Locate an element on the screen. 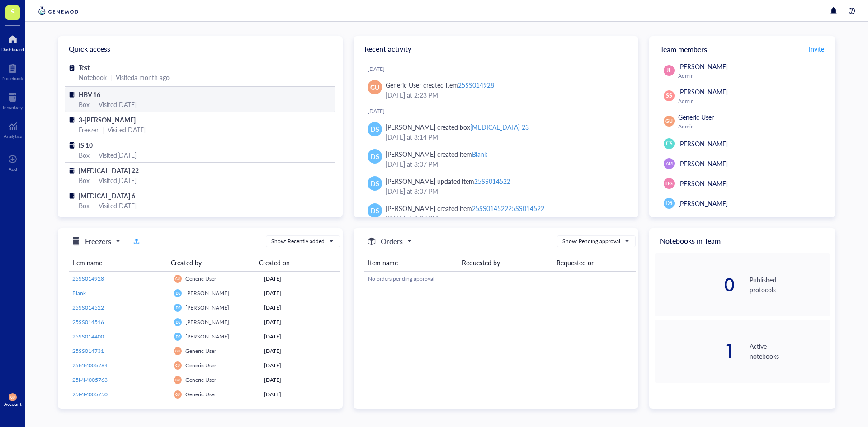 Image resolution: width=868 pixels, height=427 pixels. div: Inventory is located at coordinates (13, 108).